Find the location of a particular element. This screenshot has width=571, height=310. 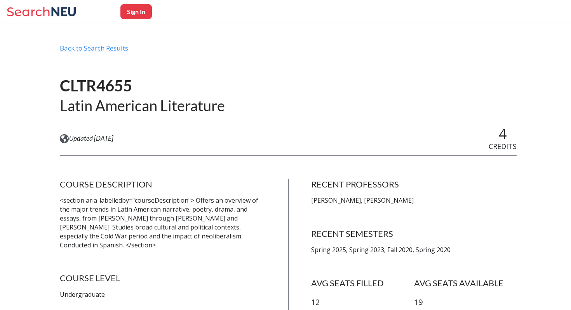

span: 4 is located at coordinates (503, 133).